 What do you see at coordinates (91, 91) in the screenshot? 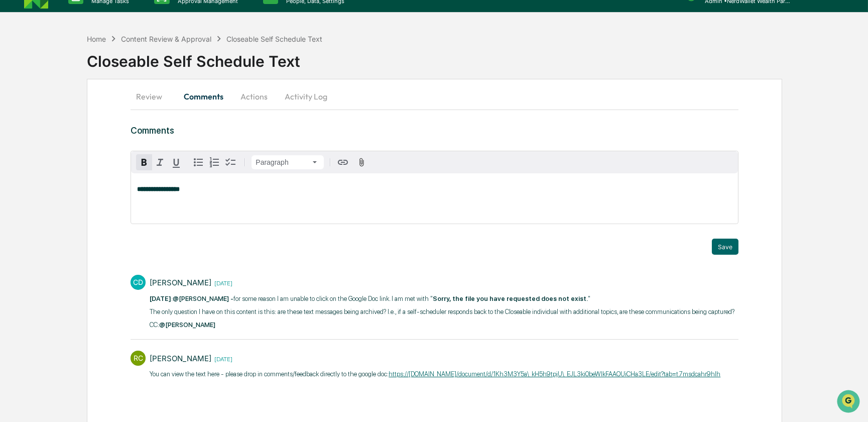
I see `div: We're available if you need us!` at bounding box center [91, 91].